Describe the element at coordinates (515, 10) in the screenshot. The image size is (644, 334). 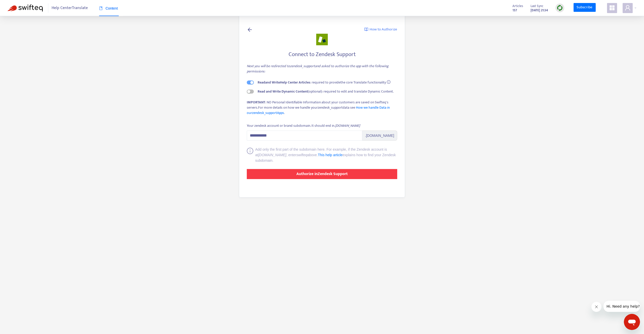
I see `strong: 157` at that location.